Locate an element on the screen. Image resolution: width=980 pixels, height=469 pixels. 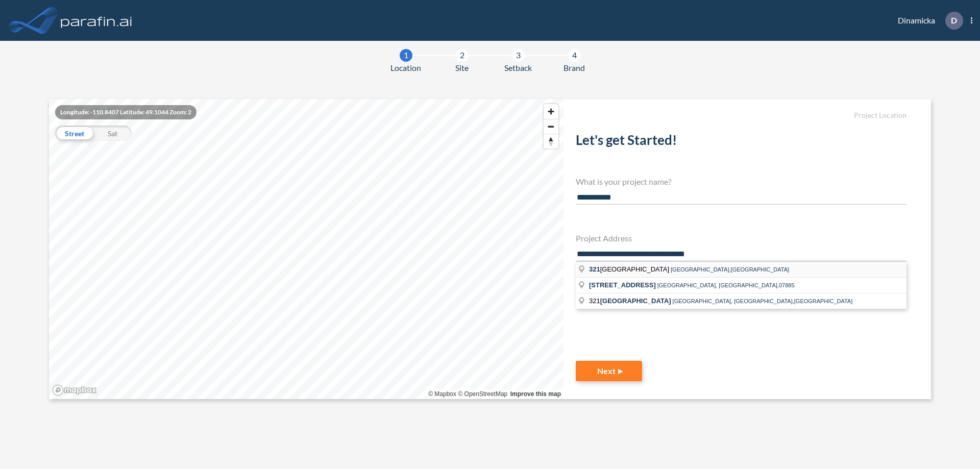
p: D is located at coordinates (954, 20).